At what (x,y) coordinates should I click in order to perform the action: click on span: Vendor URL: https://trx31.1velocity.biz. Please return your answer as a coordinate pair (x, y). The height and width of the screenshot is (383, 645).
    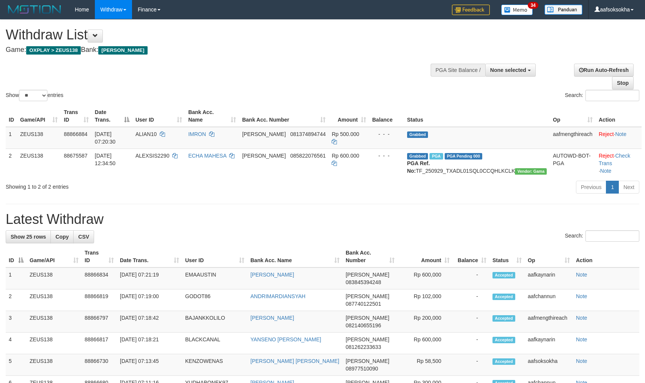
    Looking at the image, I should click on (530, 171).